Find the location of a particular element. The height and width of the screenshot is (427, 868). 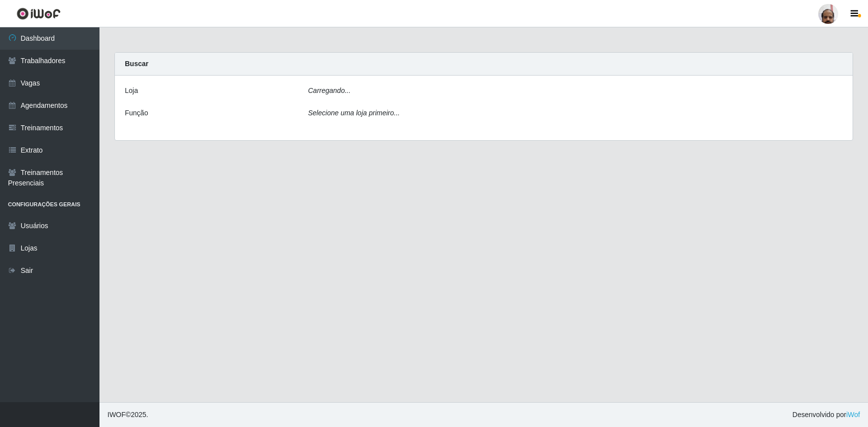

i: Carregando... is located at coordinates (329, 90).